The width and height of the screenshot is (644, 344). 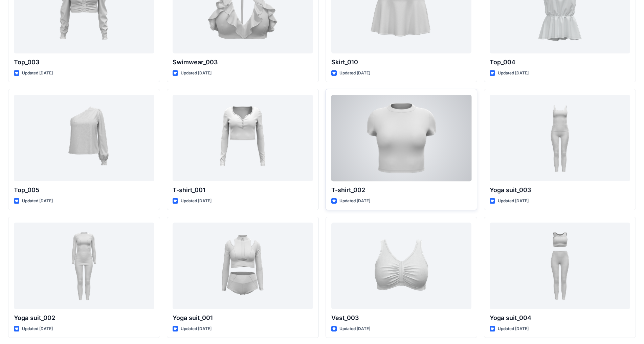 What do you see at coordinates (84, 138) in the screenshot?
I see `a: Top_005` at bounding box center [84, 138].